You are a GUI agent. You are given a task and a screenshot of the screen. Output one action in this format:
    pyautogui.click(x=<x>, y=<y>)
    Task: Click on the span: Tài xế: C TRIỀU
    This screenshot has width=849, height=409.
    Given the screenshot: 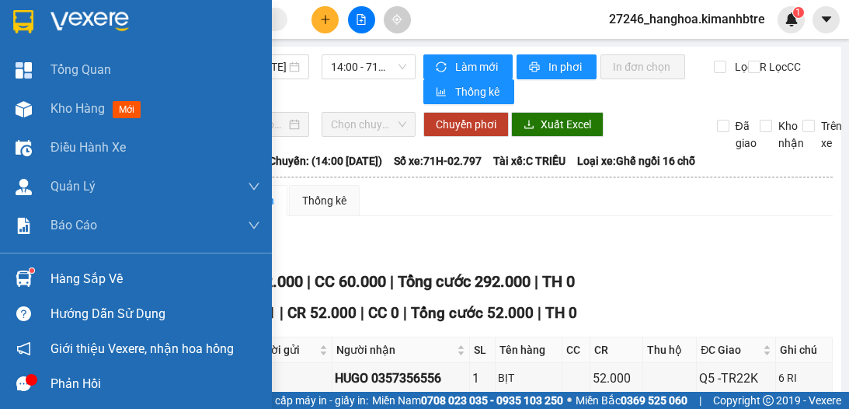 What is the action you would take?
    pyautogui.click(x=529, y=161)
    